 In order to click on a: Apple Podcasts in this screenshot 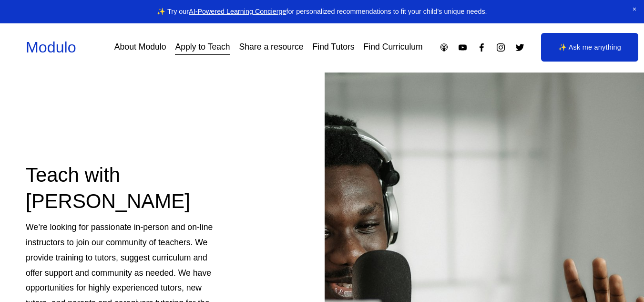, I will do `click(444, 47)`.